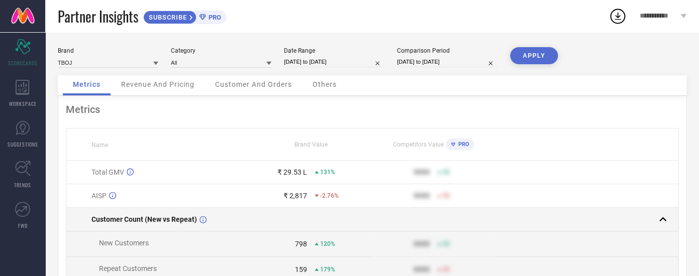  What do you see at coordinates (253, 84) in the screenshot?
I see `span: Customer And Orders` at bounding box center [253, 84].